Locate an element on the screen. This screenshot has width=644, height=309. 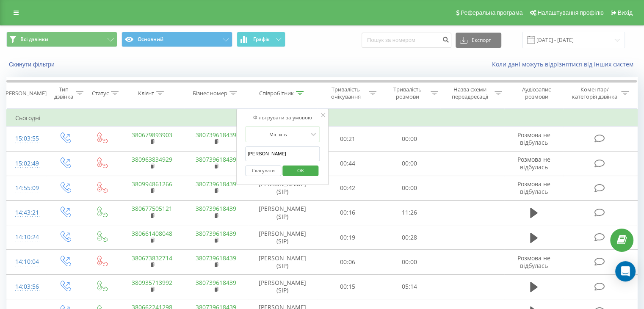
a: 380673832714 is located at coordinates (152, 258).